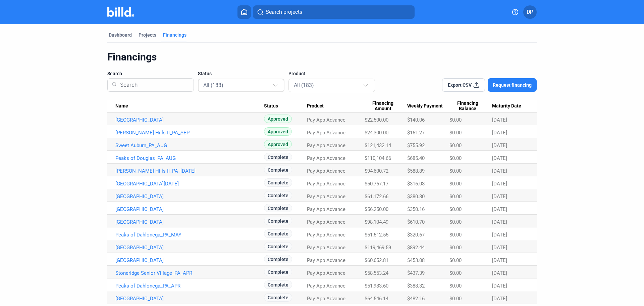  I want to click on span: $64,546.14, so click(376, 298).